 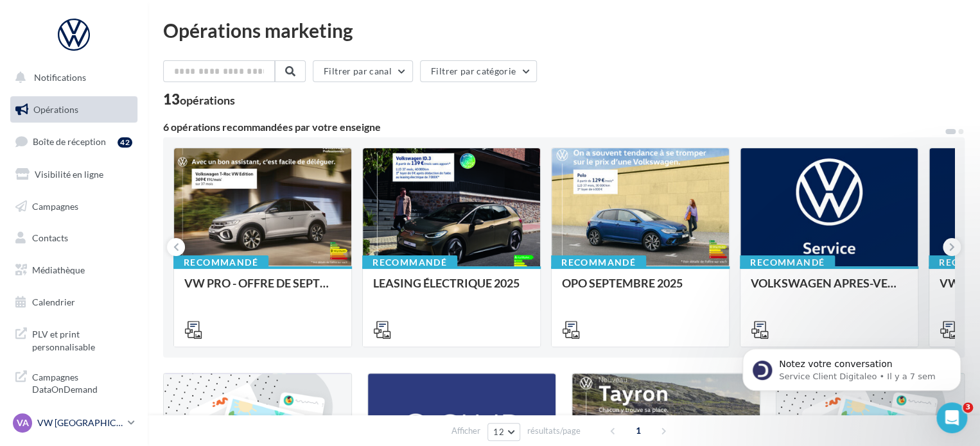 I want to click on a: Opérations, so click(x=74, y=110).